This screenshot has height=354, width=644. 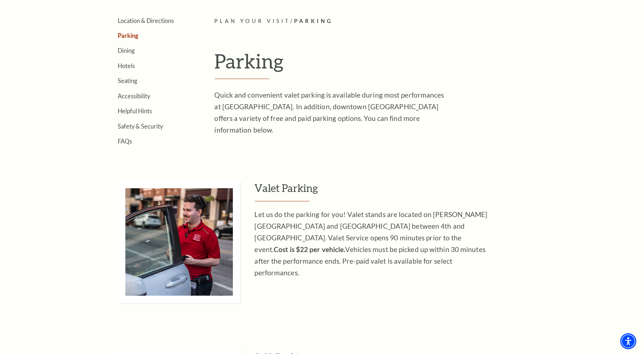 What do you see at coordinates (125, 141) in the screenshot?
I see `a: FAQs` at bounding box center [125, 141].